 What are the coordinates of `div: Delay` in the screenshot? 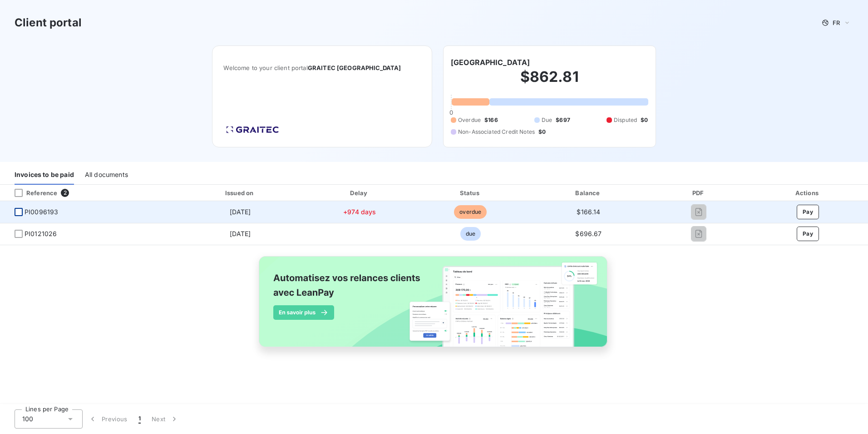 It's located at (360, 192).